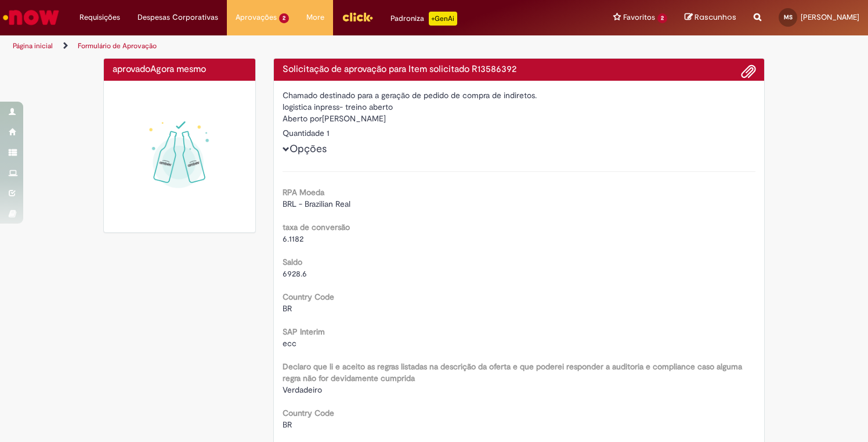 The height and width of the screenshot is (442, 868). Describe the element at coordinates (303, 192) in the screenshot. I see `b: RPA Moeda` at that location.